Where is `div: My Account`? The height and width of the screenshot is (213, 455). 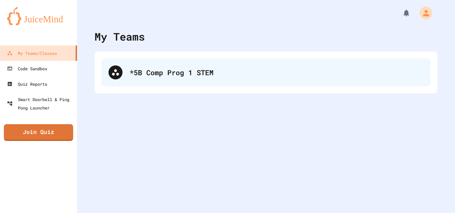
div: My Account is located at coordinates (423, 13).